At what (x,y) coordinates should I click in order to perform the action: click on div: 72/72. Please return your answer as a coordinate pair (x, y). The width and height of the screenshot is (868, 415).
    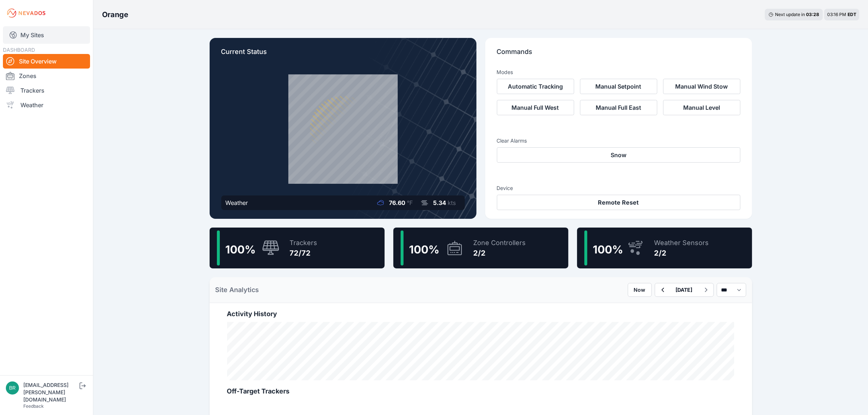
    Looking at the image, I should click on (304, 254).